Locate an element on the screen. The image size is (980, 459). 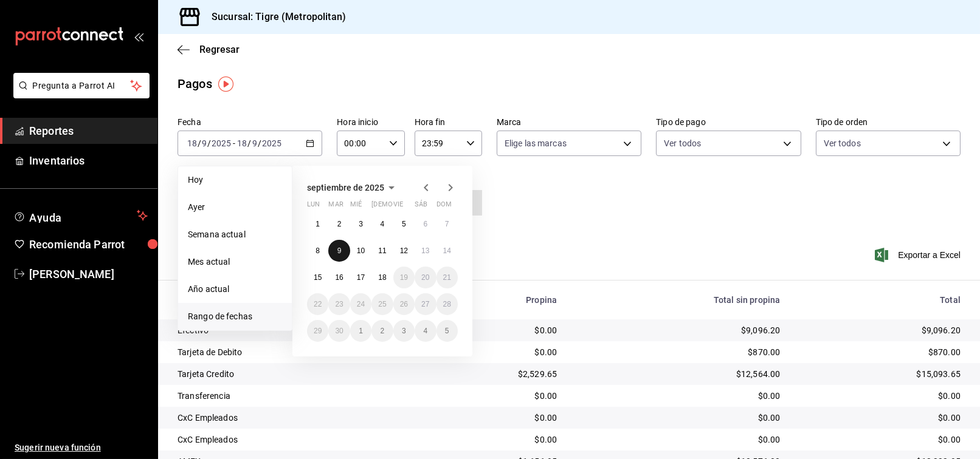
abbr: 16 de septiembre de 2025 is located at coordinates (339, 278).